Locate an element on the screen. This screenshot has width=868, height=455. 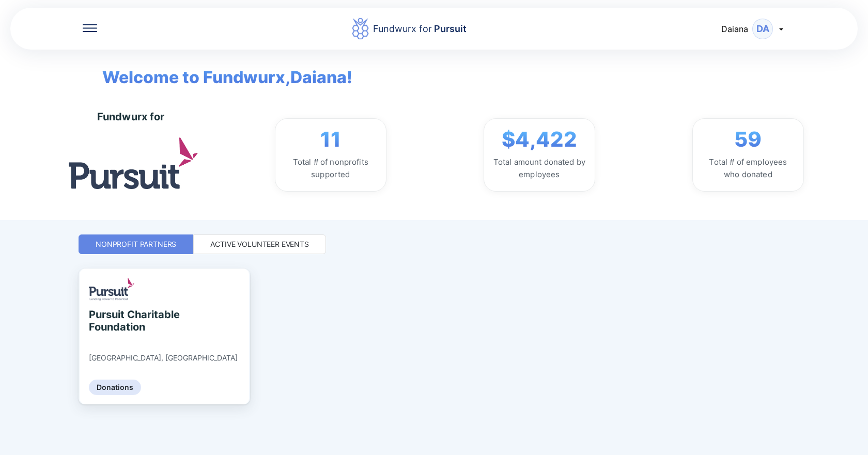
div: Donations is located at coordinates (114, 387).